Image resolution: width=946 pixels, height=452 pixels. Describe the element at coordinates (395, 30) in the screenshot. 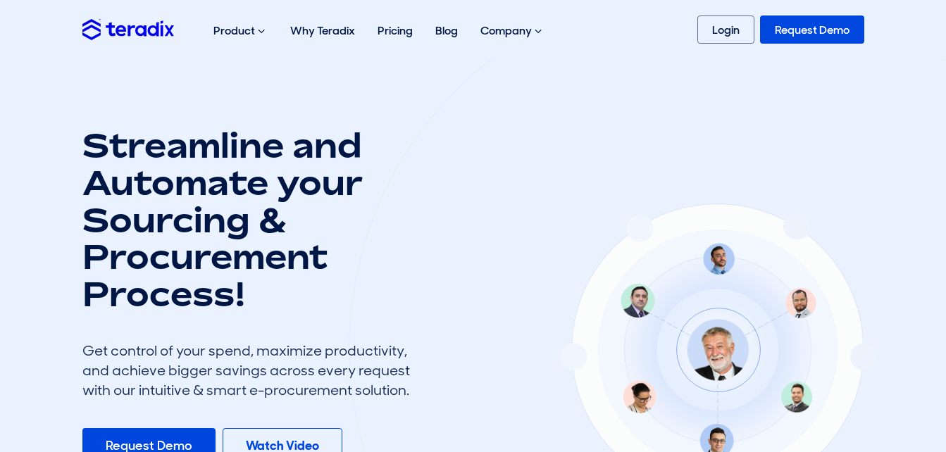

I see `a: Pricing` at that location.